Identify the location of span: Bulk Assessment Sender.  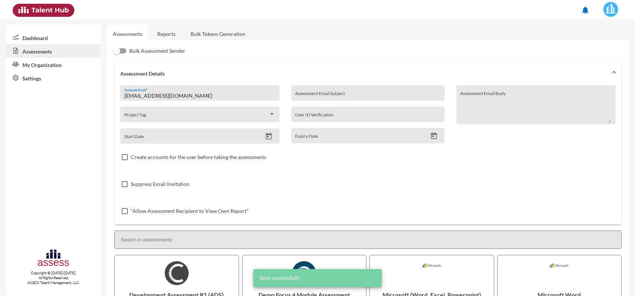
(157, 51).